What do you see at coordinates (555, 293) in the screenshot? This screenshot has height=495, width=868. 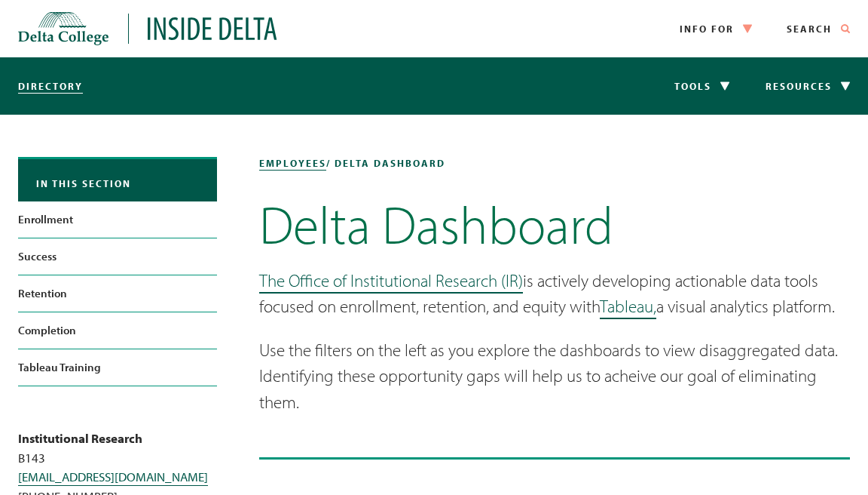 I see `p: is actively developing actionable data tools focused on enrollment, retention, and equity with a ...` at bounding box center [555, 293].